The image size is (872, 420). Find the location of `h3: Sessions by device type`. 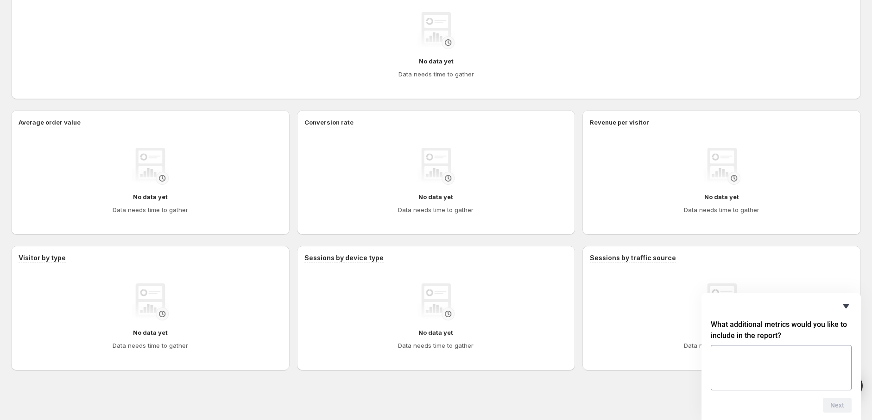

h3: Sessions by device type is located at coordinates (344, 258).